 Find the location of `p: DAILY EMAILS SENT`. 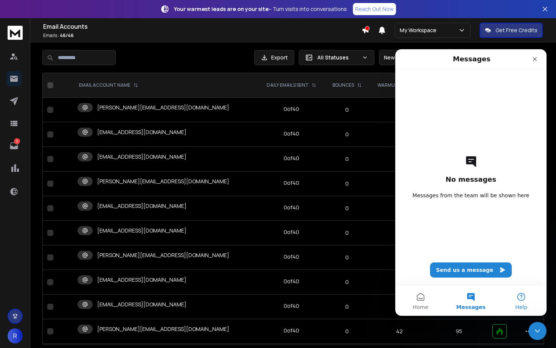

p: DAILY EMAILS SENT is located at coordinates (288, 85).